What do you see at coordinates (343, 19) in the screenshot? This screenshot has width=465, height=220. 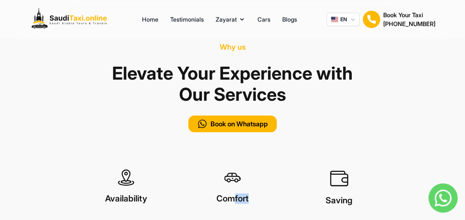 I see `button: EN` at bounding box center [343, 19].